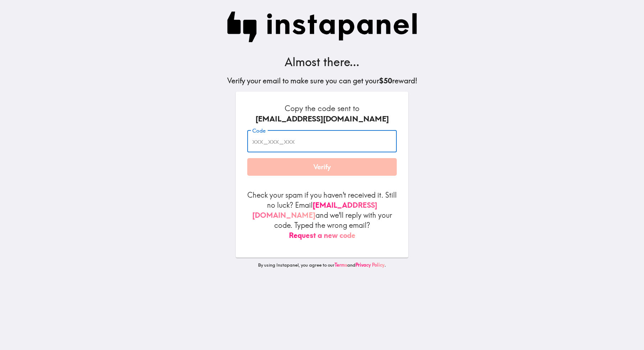 Image resolution: width=644 pixels, height=350 pixels. What do you see at coordinates (340, 265) in the screenshot?
I see `a: Terms` at bounding box center [340, 265].